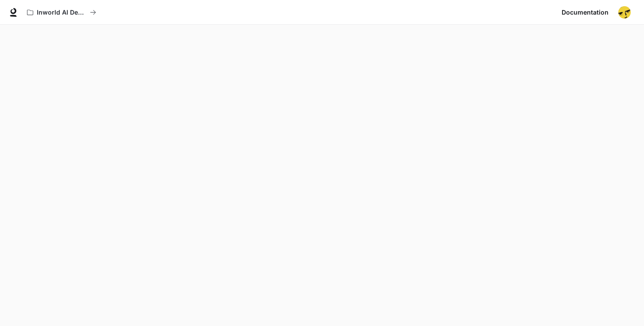  Describe the element at coordinates (62, 12) in the screenshot. I see `button: All workspaces` at that location.